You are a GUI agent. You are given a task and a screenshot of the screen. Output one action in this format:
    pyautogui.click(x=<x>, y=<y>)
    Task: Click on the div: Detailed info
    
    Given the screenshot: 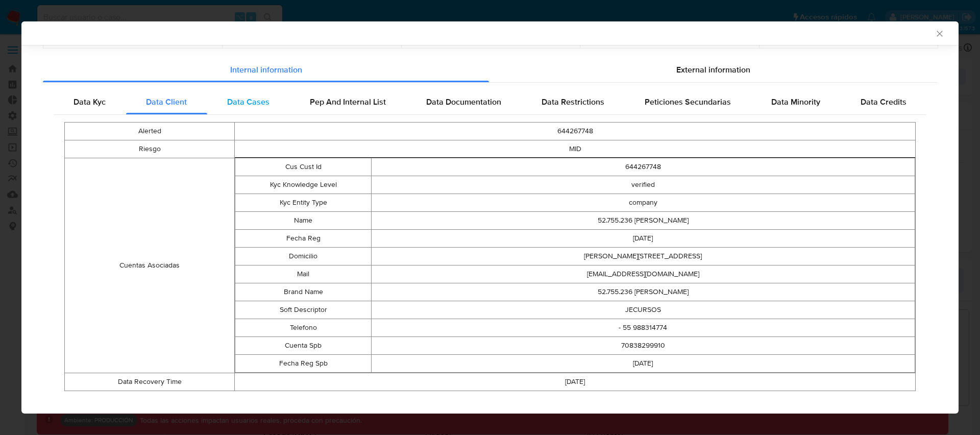 What is the action you would take?
    pyautogui.click(x=490, y=70)
    